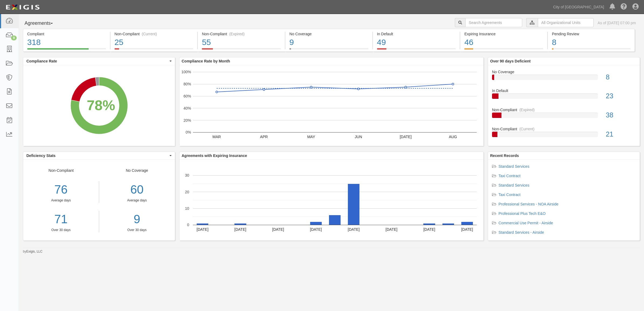 This screenshot has width=644, height=311. Describe the element at coordinates (188, 225) in the screenshot. I see `text: 0` at that location.